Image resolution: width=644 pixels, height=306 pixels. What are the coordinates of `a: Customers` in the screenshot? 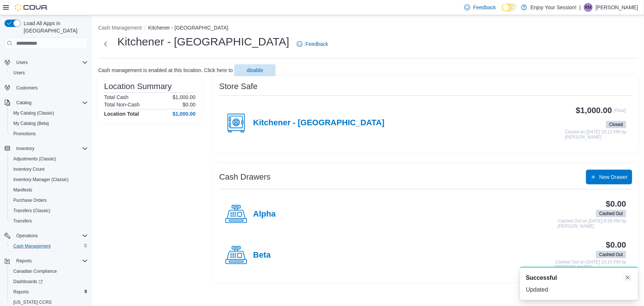 It's located at (27, 88).